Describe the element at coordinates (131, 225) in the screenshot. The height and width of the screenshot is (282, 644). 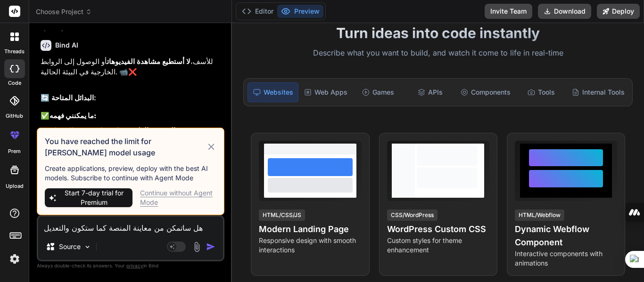
I see `textarea: هل ساتمكن من معاينة المنصة كما ستكون والتعديل عليها` at that location.